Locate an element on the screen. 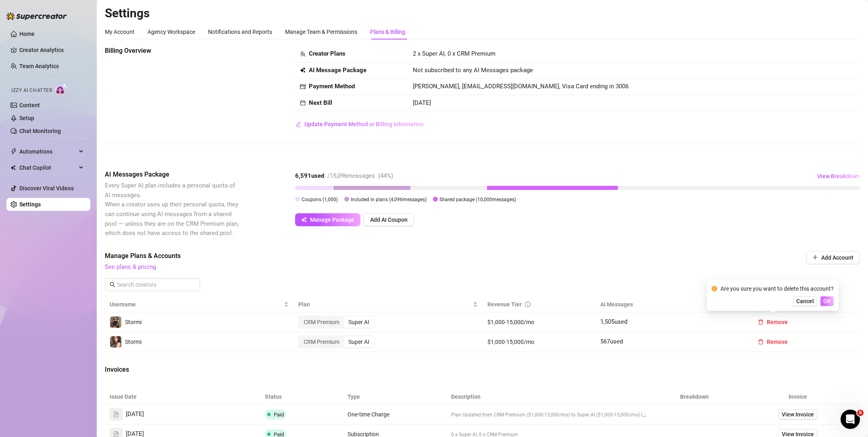 This screenshot has height=437, width=868. a: View Invoice is located at coordinates (798, 414).